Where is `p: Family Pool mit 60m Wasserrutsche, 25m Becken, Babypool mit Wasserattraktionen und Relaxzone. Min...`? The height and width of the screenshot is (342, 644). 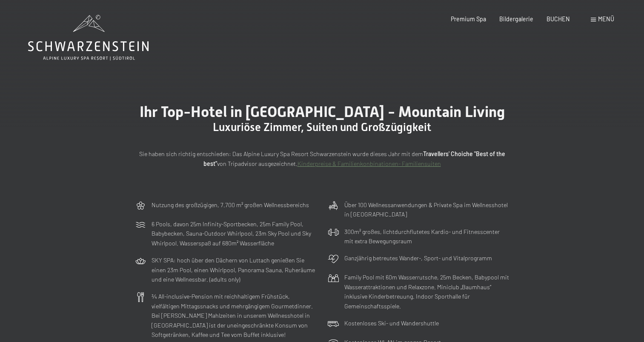 p: Family Pool mit 60m Wasserrutsche, 25m Becken, Babypool mit Wasserattraktionen und Relaxzone. Min... is located at coordinates (426, 292).